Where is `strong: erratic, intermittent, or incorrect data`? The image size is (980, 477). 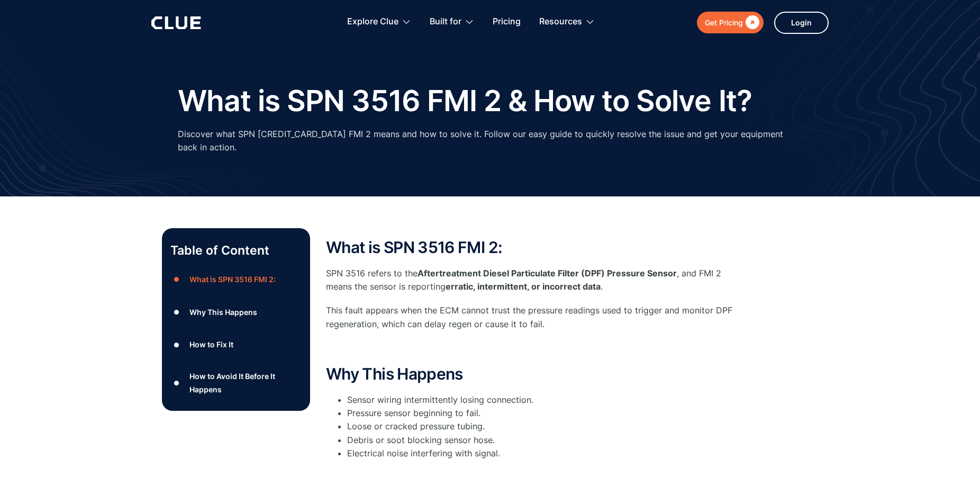
strong: erratic, intermittent, or incorrect data is located at coordinates (523, 286).